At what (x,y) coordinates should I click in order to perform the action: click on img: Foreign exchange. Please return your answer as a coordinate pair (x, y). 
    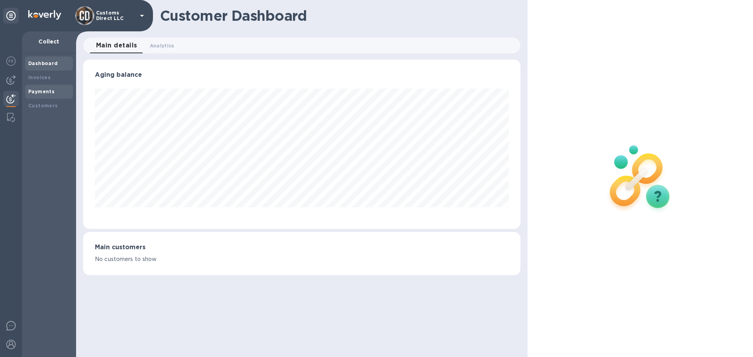
    Looking at the image, I should click on (11, 61).